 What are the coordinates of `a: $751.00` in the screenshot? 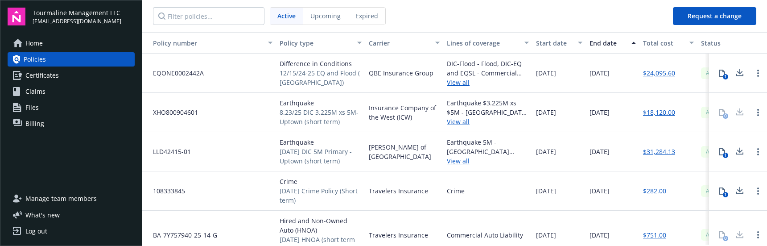 It's located at (655, 235).